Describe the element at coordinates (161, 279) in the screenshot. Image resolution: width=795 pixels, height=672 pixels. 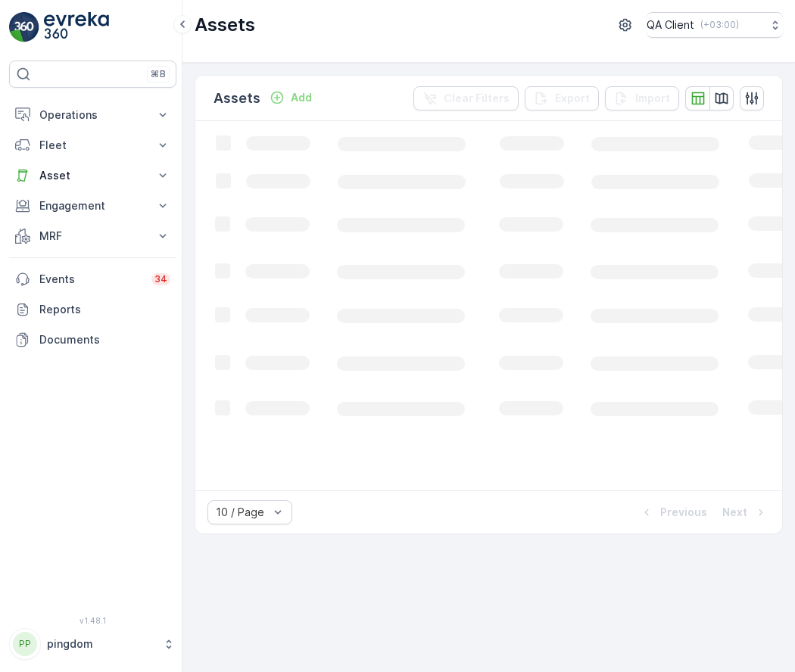
I see `p: 34` at that location.